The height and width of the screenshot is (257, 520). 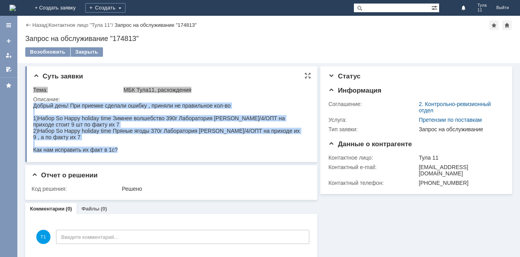 I want to click on div: Добавить в избранное, so click(x=494, y=25).